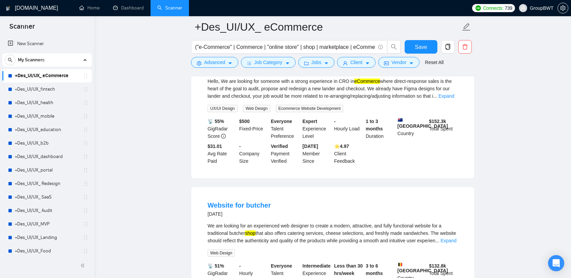 The image size is (571, 278). Describe the element at coordinates (341, 146) in the screenshot. I see `b: ⭐️ 4.97` at that location.